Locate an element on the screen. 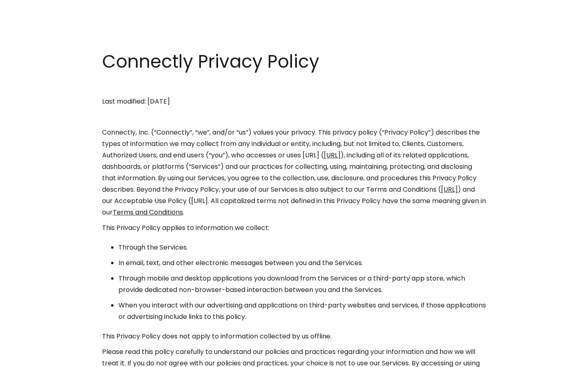 This screenshot has height=367, width=588. li: In email, text, and other electronic messages between you and the Services. is located at coordinates (302, 263).